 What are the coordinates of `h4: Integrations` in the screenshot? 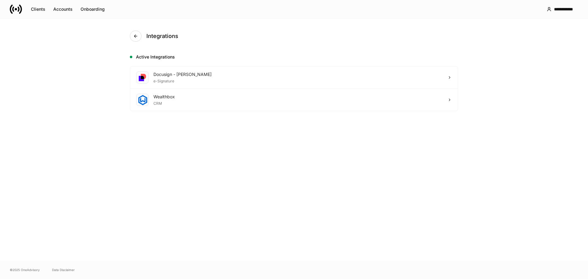 It's located at (162, 36).